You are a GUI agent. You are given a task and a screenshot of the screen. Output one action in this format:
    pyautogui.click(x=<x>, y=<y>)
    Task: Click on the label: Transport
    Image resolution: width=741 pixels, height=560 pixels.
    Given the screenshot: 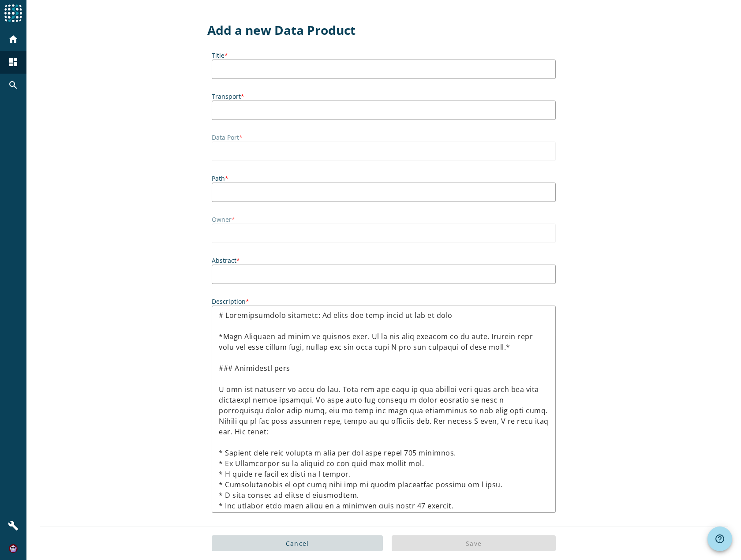 What is the action you would take?
    pyautogui.click(x=384, y=96)
    